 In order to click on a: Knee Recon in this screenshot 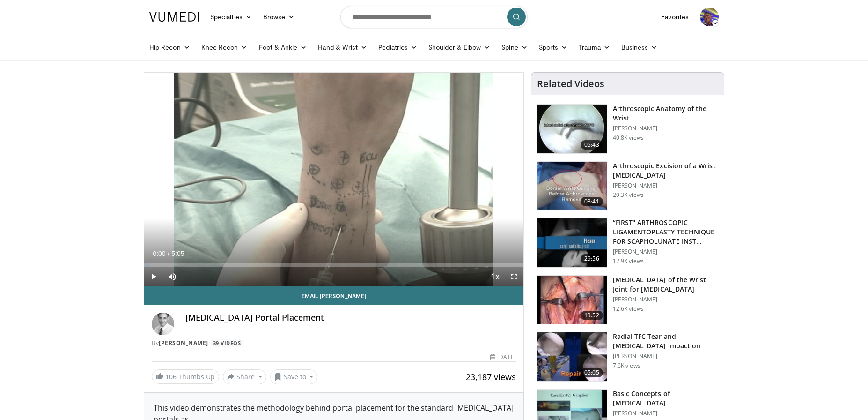, I will do `click(225, 47)`.